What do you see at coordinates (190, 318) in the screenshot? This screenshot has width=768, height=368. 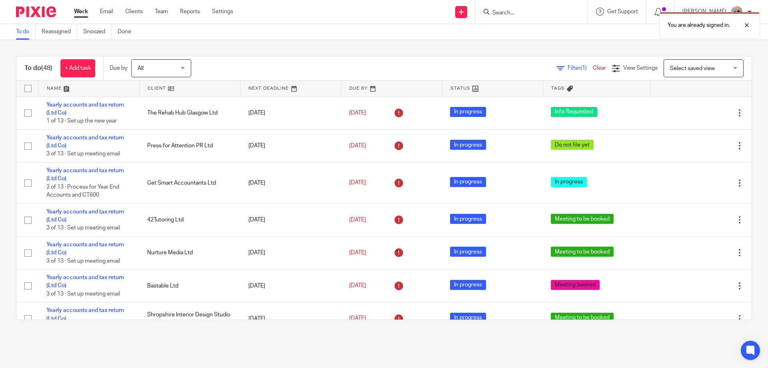 I see `td: Shropshire Interior Design Studio Ltd` at bounding box center [190, 318].